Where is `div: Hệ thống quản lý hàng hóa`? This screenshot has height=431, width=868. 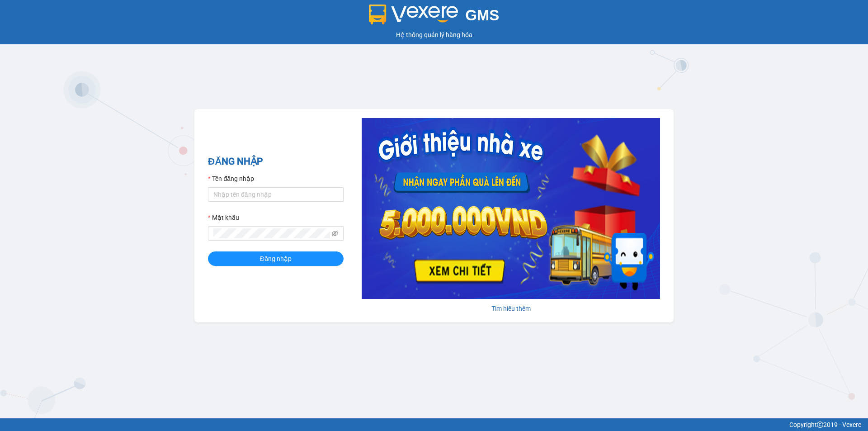 div: Hệ thống quản lý hàng hóa is located at coordinates (434, 35).